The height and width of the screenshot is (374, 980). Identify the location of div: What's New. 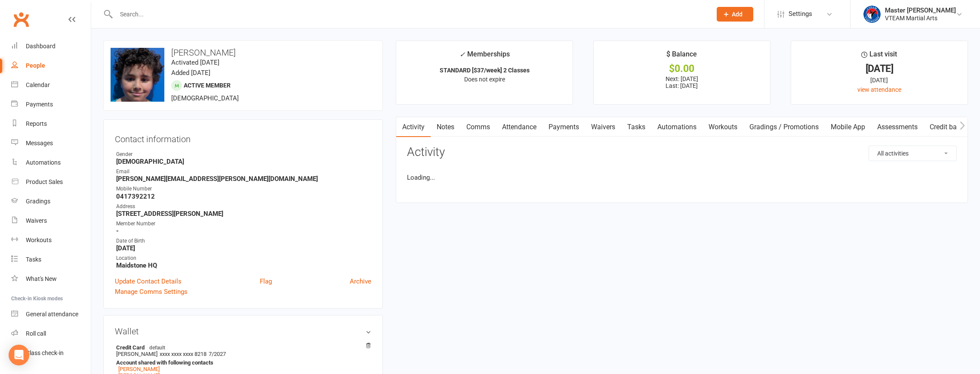
(41, 278).